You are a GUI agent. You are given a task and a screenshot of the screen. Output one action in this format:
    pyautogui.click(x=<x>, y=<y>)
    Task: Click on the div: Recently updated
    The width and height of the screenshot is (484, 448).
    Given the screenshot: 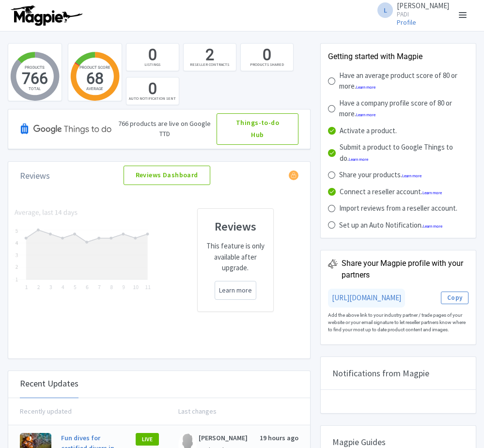 What is the action you would take?
    pyautogui.click(x=90, y=411)
    